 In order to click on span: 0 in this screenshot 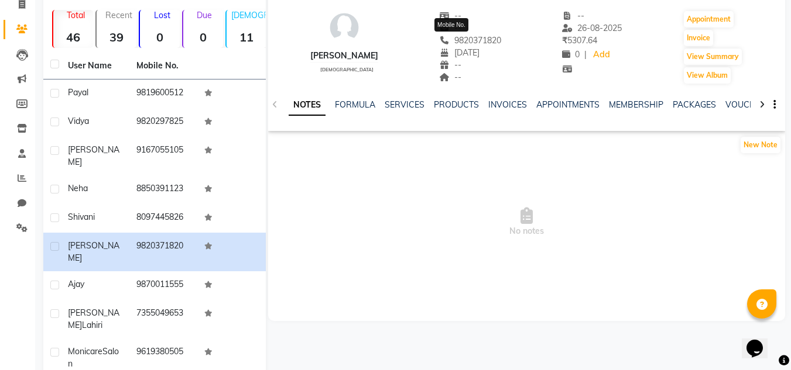, I will do `click(571, 54)`.